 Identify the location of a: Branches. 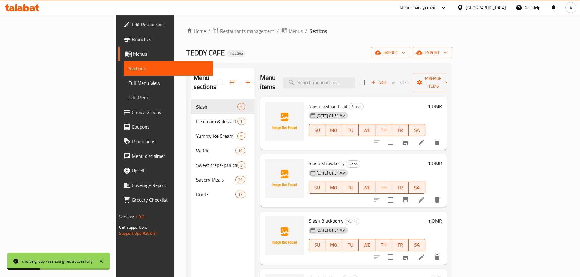
(166, 39).